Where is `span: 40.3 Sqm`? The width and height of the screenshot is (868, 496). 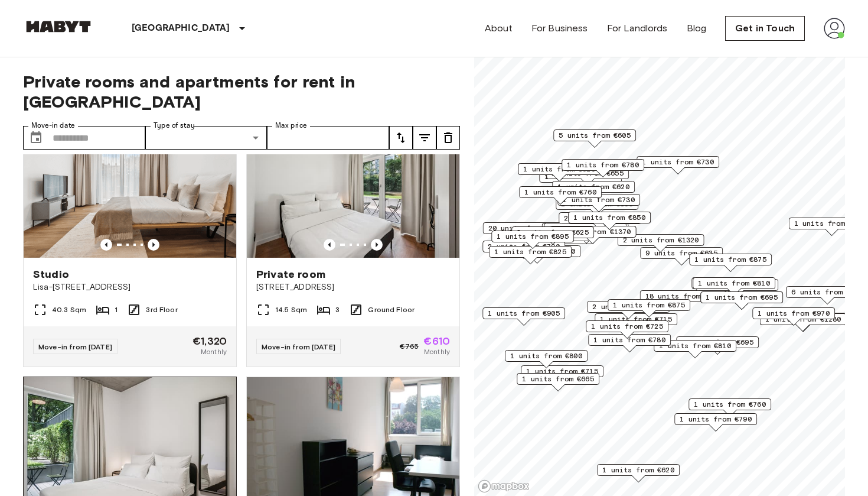
span: 40.3 Sqm is located at coordinates (69, 310).